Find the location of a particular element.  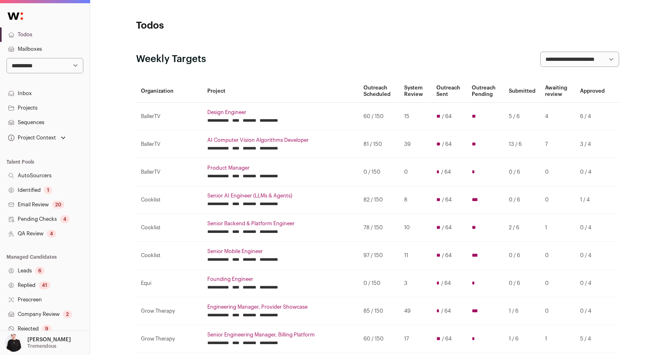

td: 5 / 6 is located at coordinates (522, 116).